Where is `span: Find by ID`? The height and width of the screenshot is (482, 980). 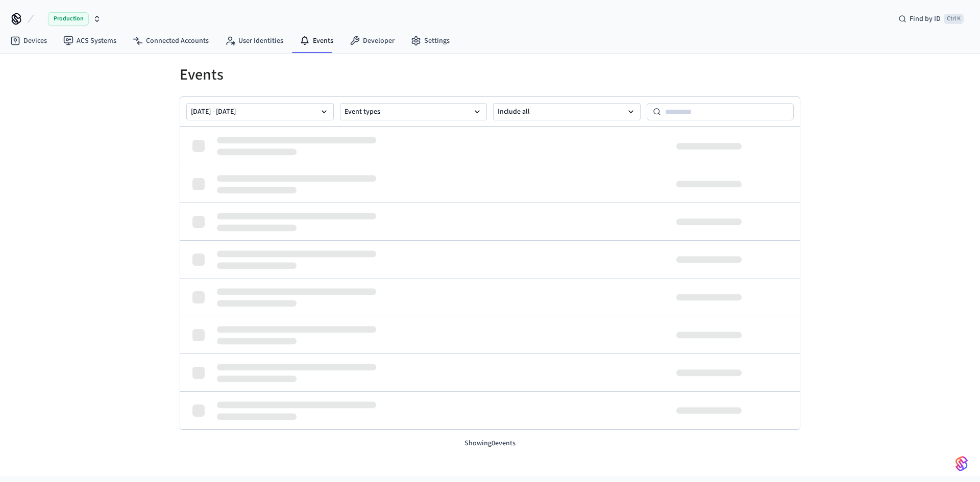 span: Find by ID is located at coordinates (924, 19).